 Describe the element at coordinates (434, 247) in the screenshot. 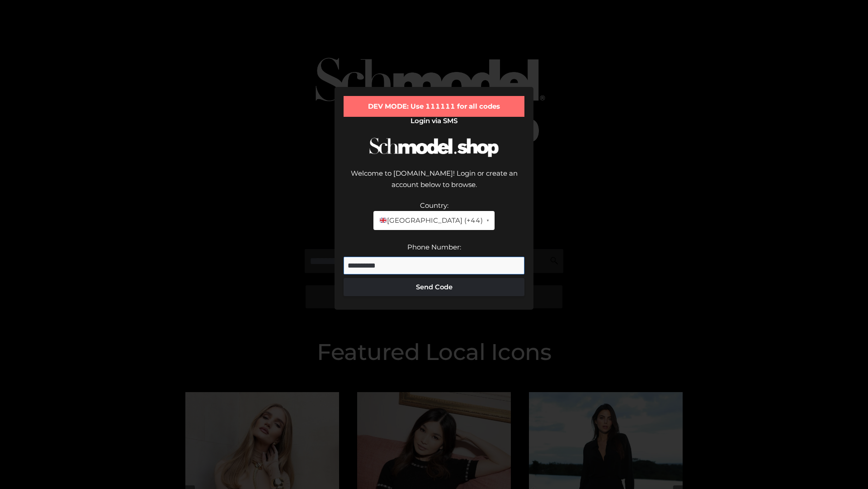

I see `label: Phone Number:` at that location.